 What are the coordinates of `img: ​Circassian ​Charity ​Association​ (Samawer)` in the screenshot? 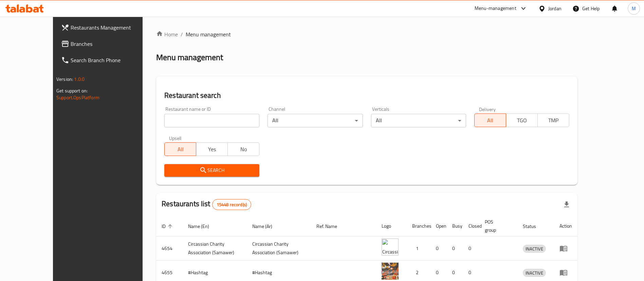 It's located at (390, 247).